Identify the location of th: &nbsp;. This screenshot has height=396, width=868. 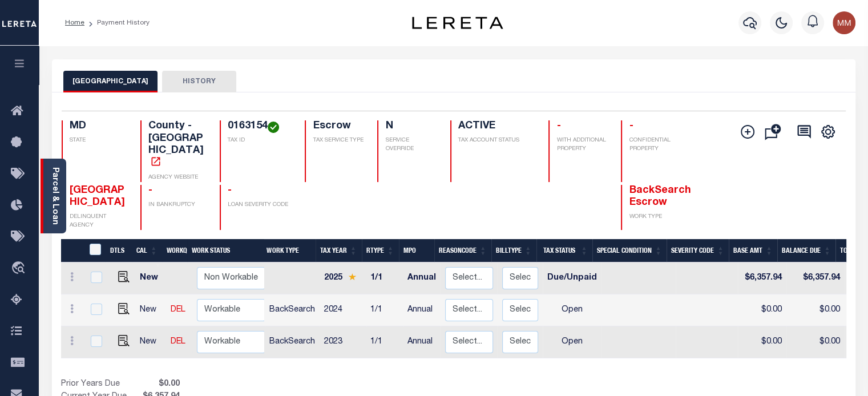
(94, 250).